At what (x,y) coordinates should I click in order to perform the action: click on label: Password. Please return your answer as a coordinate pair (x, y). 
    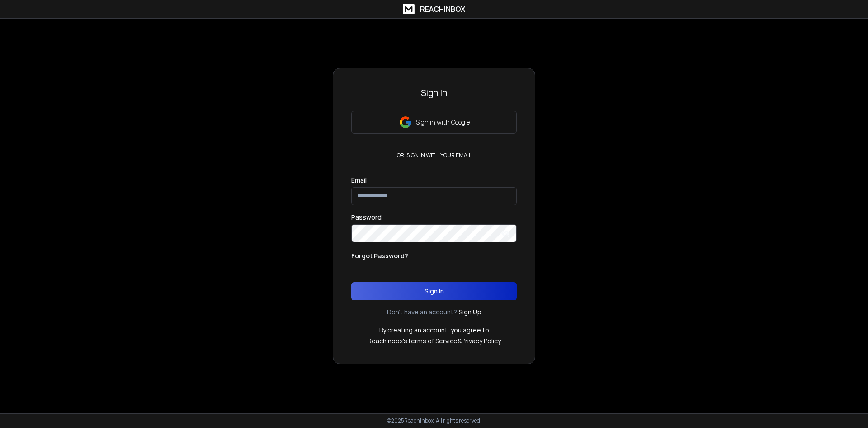
    Looking at the image, I should click on (366, 217).